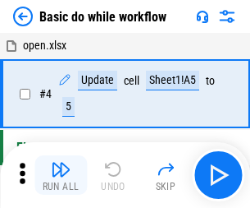 The image size is (250, 208). I want to click on div: cell, so click(131, 80).